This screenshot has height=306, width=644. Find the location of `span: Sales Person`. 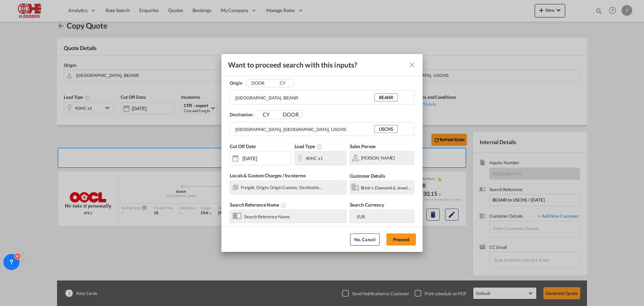

span: Sales Person is located at coordinates (363, 146).